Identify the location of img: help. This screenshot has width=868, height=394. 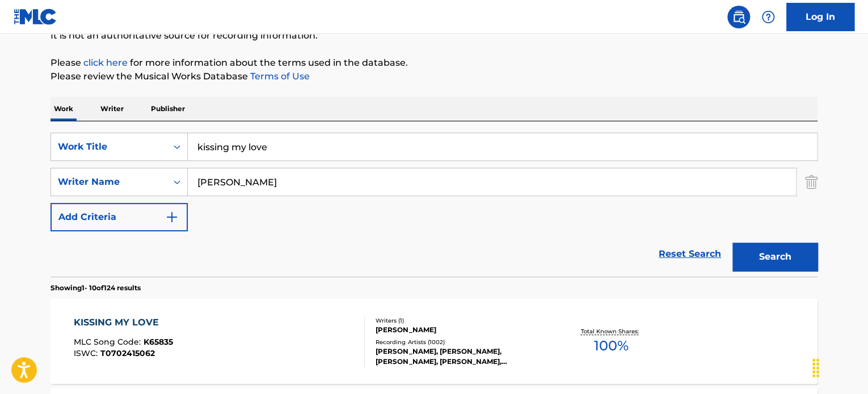
(768, 17).